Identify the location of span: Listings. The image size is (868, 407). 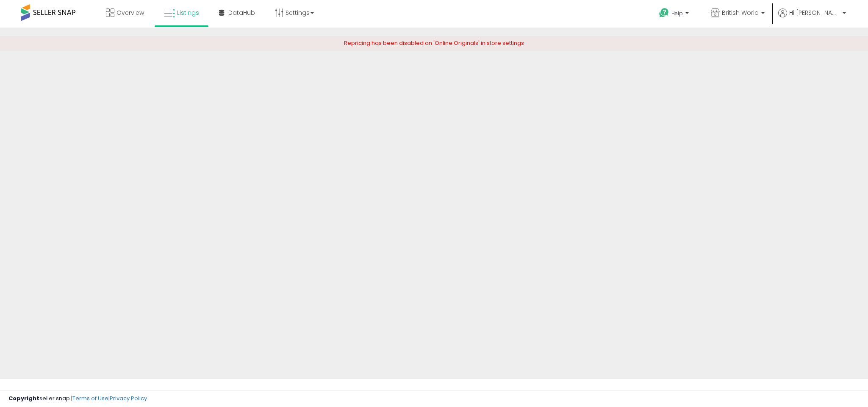
(188, 12).